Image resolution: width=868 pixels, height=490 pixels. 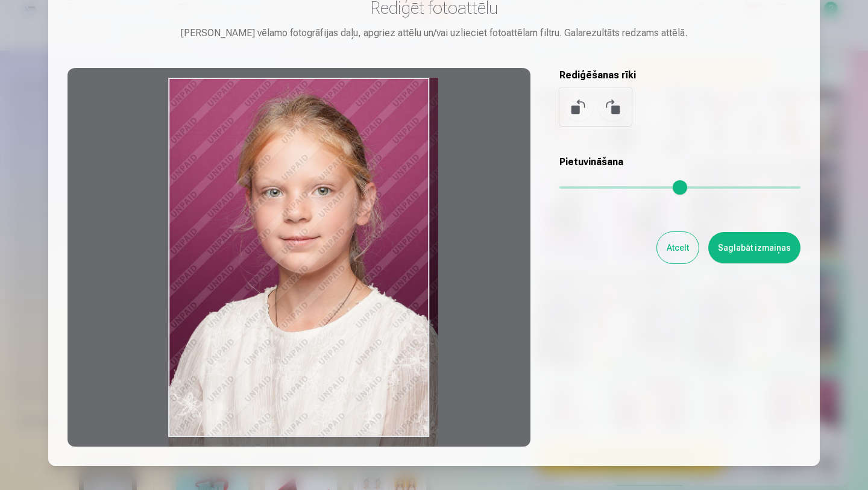 What do you see at coordinates (754, 248) in the screenshot?
I see `button: Saglabāt izmaiņas` at bounding box center [754, 248].